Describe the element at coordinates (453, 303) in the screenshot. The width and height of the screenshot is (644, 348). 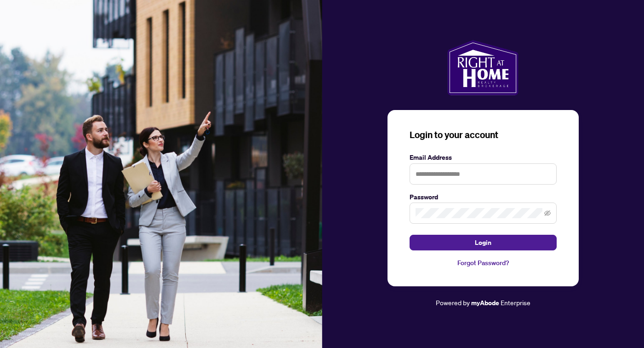
I see `span: Powered by` at that location.